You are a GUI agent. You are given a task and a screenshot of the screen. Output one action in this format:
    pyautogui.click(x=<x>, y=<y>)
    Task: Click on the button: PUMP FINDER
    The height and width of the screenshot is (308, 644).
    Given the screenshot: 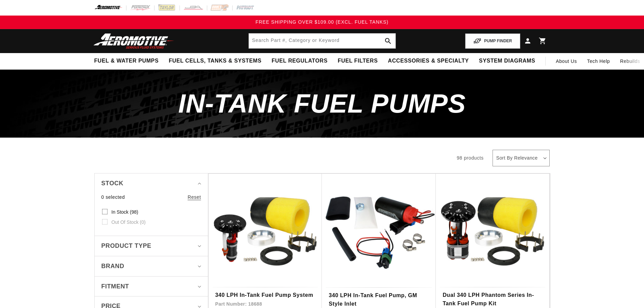 What is the action you would take?
    pyautogui.click(x=492, y=41)
    